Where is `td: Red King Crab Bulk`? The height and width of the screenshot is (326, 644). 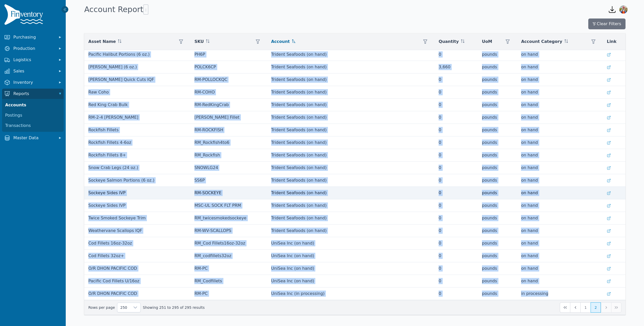
td: Red King Crab Bulk is located at coordinates (137, 105).